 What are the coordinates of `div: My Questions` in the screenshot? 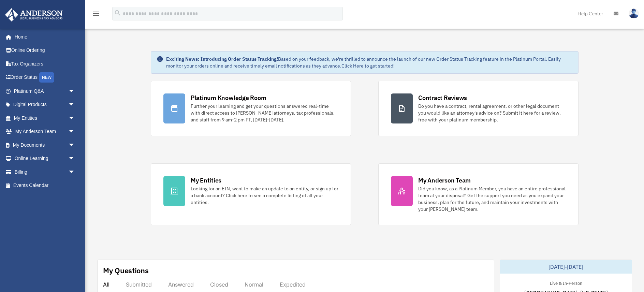 It's located at (126, 270).